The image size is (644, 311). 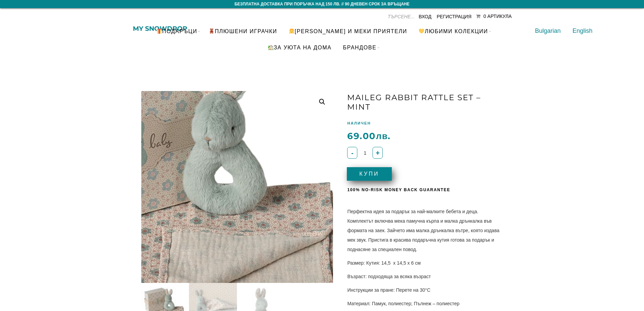 What do you see at coordinates (497, 16) in the screenshot?
I see `div: 0 Артикула` at bounding box center [497, 16].